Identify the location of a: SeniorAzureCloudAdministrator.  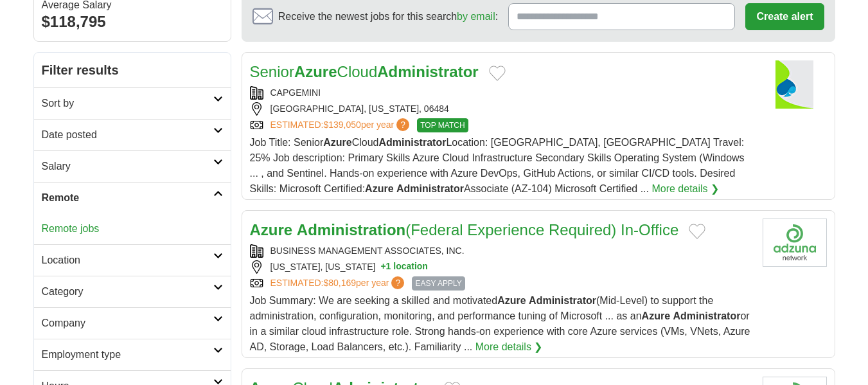
(364, 71).